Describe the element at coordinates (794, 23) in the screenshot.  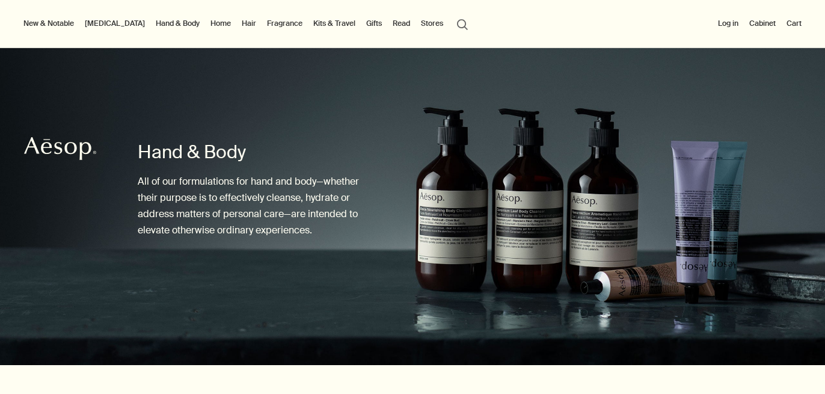
I see `button: Cart` at that location.